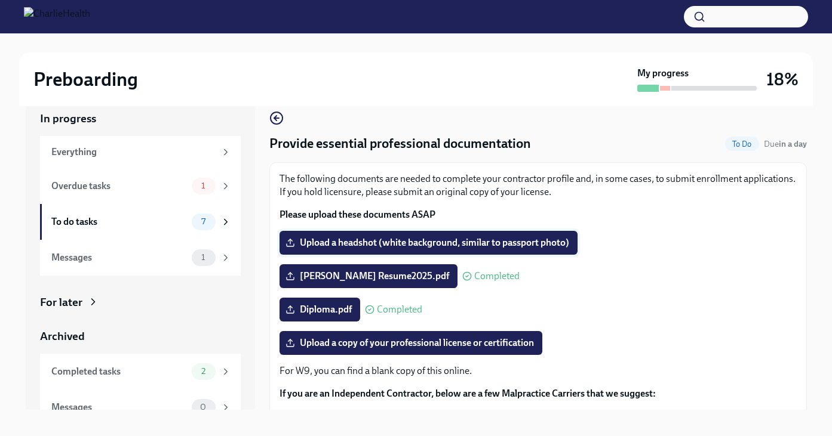 The image size is (832, 436). What do you see at coordinates (357, 214) in the screenshot?
I see `strong: Please upload these documents ASAP` at bounding box center [357, 214].